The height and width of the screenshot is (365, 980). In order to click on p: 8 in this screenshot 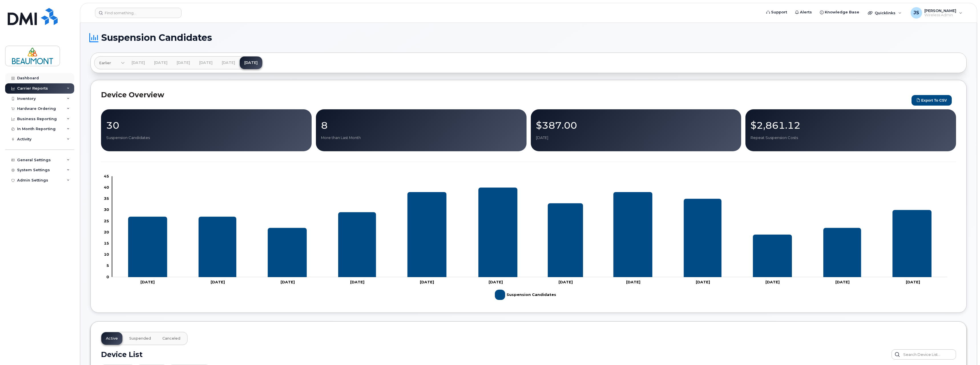, I will do `click(421, 126)`.